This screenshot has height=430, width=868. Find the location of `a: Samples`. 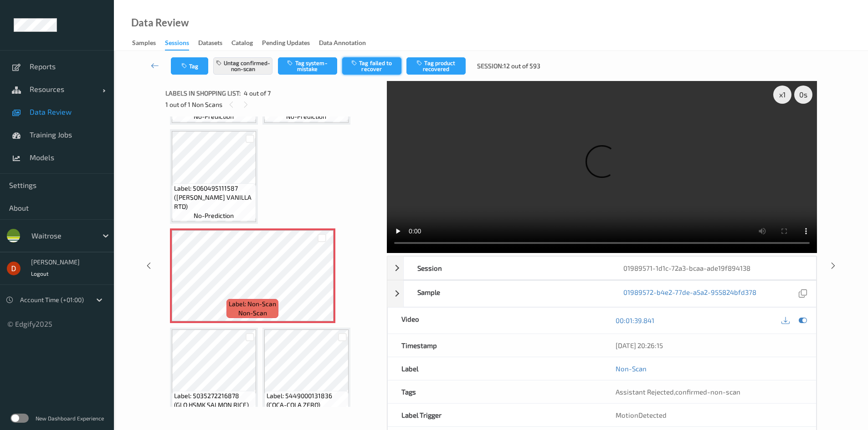

a: Samples is located at coordinates (149, 43).